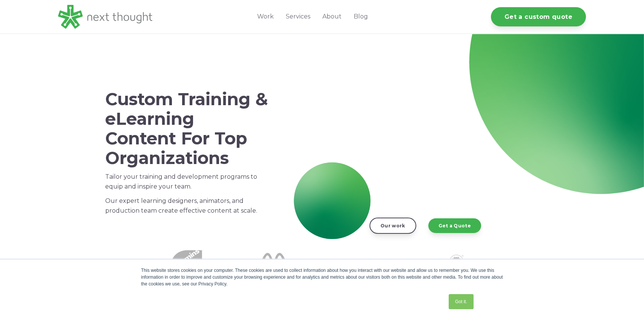  Describe the element at coordinates (187, 206) in the screenshot. I see `p: Our expert learning designers, animators, and production team create effective content at scale.` at that location.